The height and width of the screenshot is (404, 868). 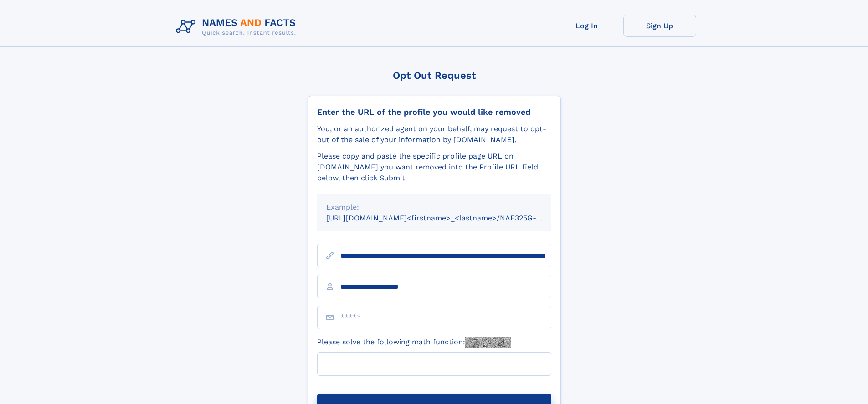 I want to click on div: You, or an authorized agent on your behalf, may request to opt-out of the sale of your informatio..., so click(x=434, y=134).